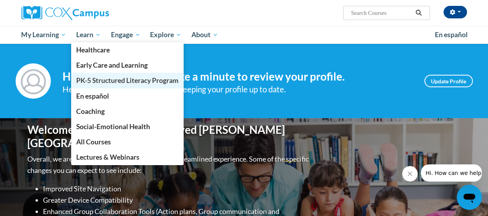 Image resolution: width=488 pixels, height=216 pixels. I want to click on span: Coaching, so click(90, 111).